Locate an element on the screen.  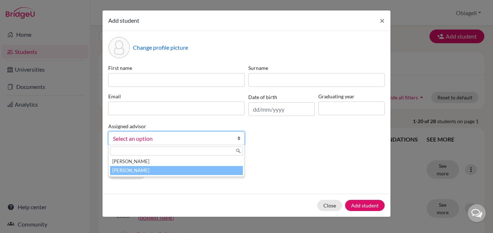
span: Select an option is located at coordinates (172, 139).